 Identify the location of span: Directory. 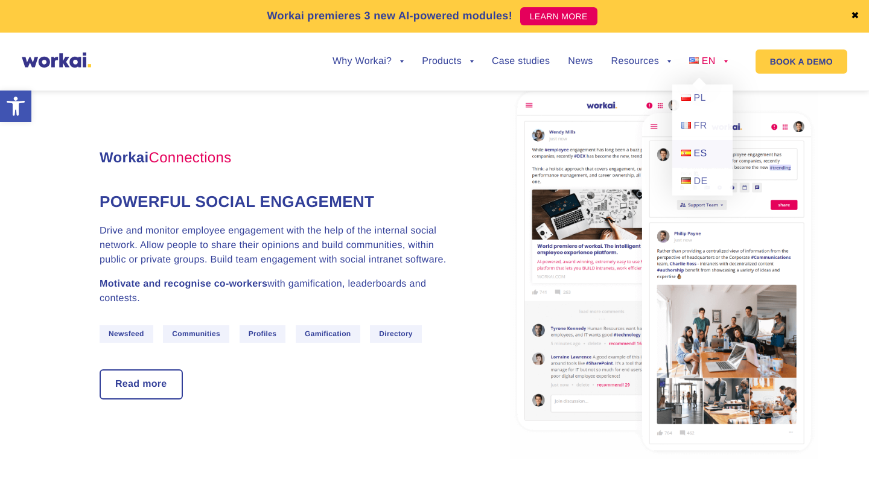
(396, 334).